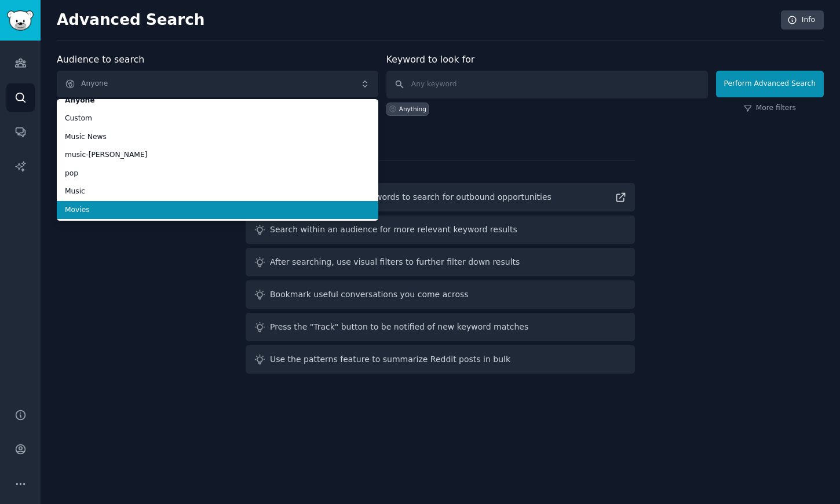 This screenshot has width=840, height=504. Describe the element at coordinates (217, 160) in the screenshot. I see `ul: Anyone` at that location.